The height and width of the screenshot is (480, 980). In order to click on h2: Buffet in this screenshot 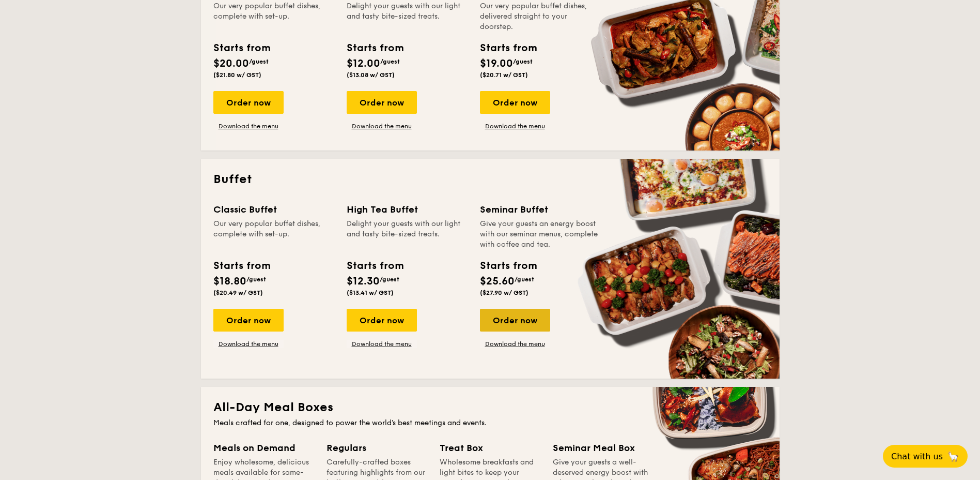, I will do `click(490, 179)`.